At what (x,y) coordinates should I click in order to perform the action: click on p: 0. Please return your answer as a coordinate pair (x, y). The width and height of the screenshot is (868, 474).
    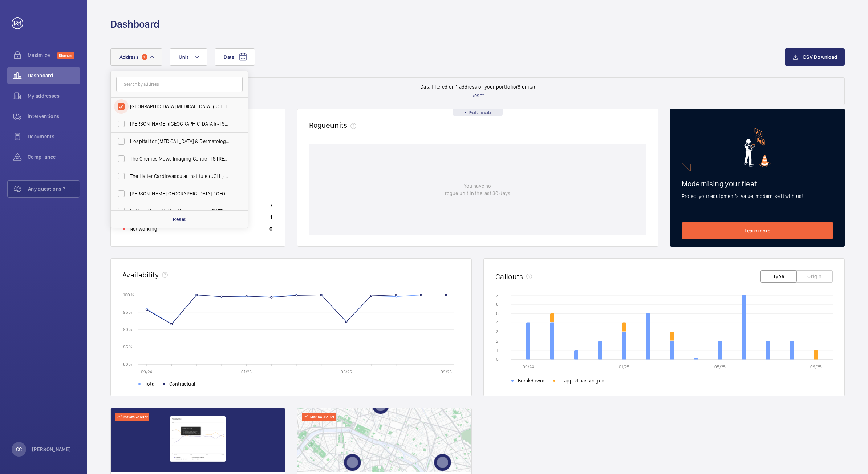
    Looking at the image, I should click on (271, 229).